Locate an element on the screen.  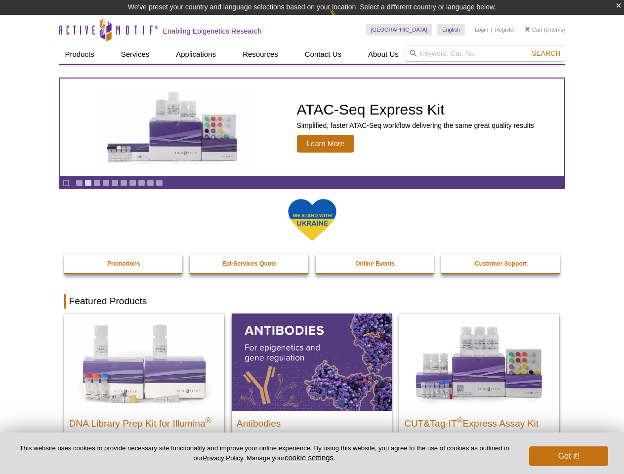
a: Go to slide 5 is located at coordinates (115, 183).